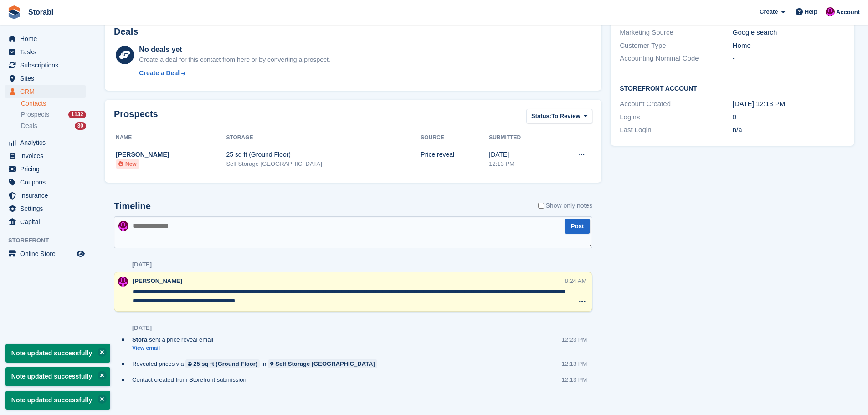 This screenshot has width=868, height=415. What do you see at coordinates (48, 92) in the screenshot?
I see `span: CRM` at bounding box center [48, 92].